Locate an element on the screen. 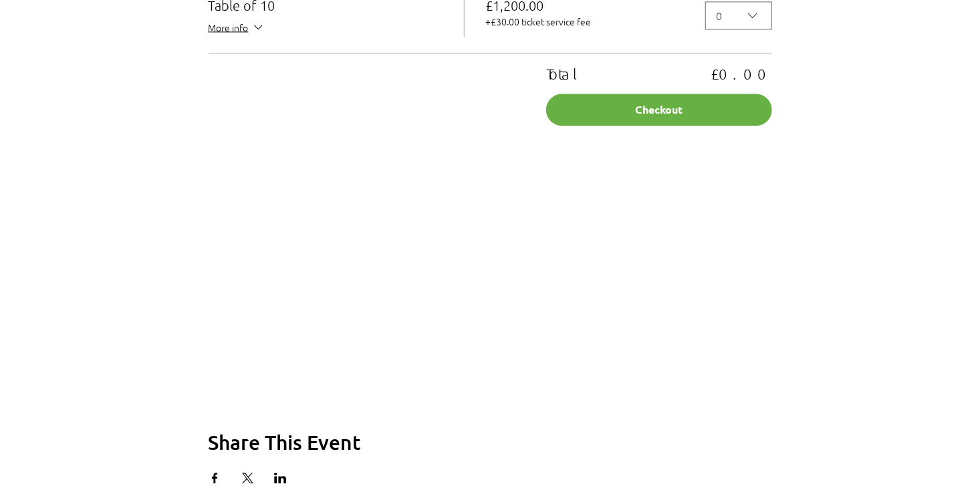  div: 0 is located at coordinates (720, 16).